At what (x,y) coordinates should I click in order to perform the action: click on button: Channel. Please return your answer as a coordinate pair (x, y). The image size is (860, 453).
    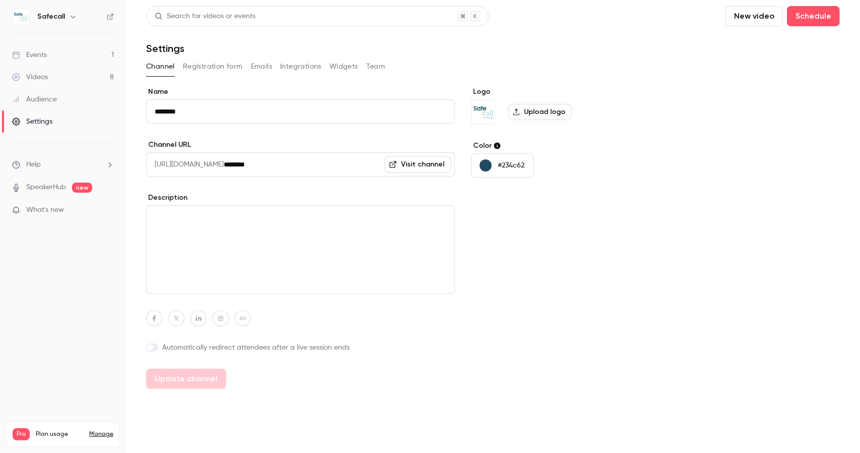
    Looking at the image, I should click on (160, 67).